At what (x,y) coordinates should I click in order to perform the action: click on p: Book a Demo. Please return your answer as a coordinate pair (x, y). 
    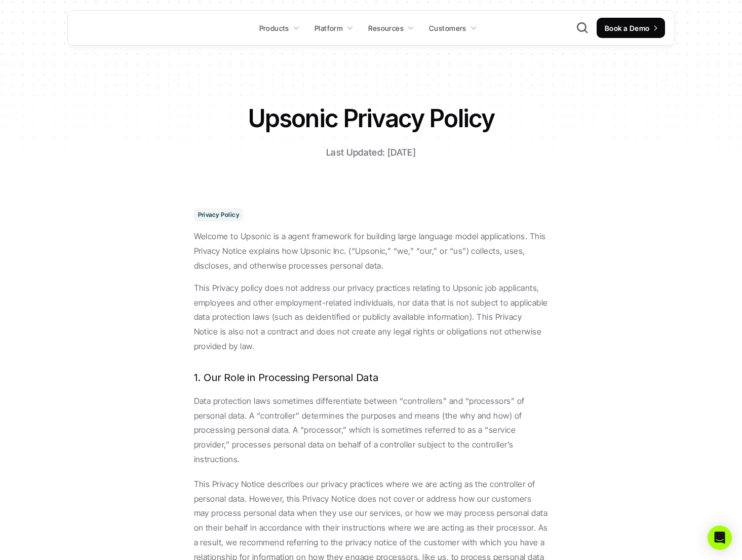
    Looking at the image, I should click on (627, 28).